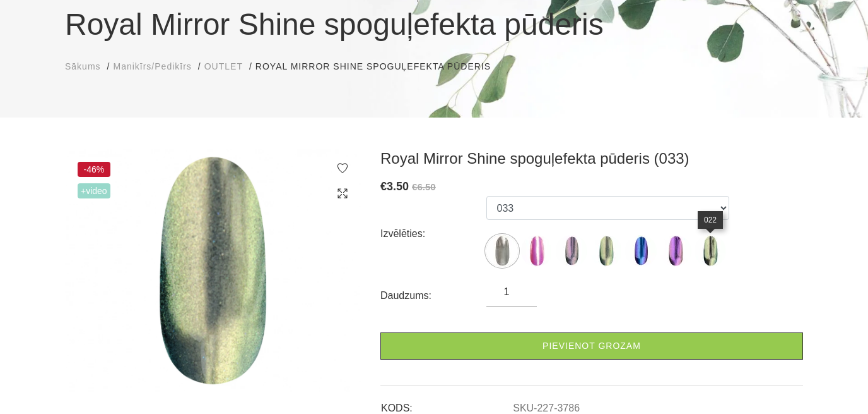 This screenshot has height=414, width=868. I want to click on a: Pievienot grozam, so click(592, 346).